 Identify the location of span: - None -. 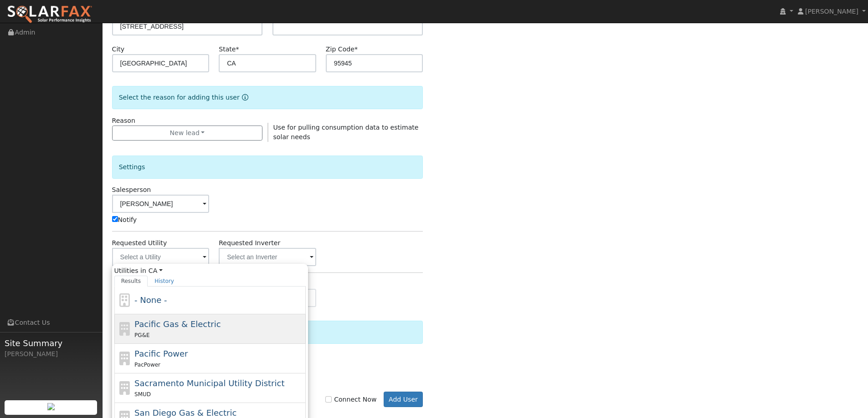
(150, 300).